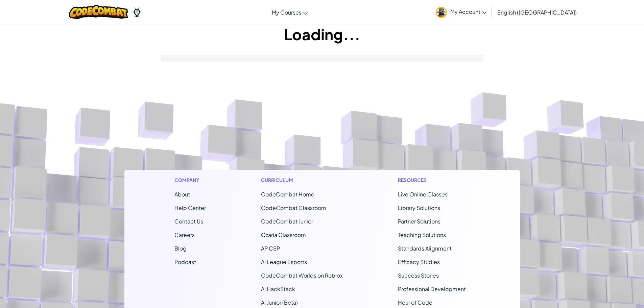 This screenshot has width=644, height=308. Describe the element at coordinates (287, 12) in the screenshot. I see `span: My Courses` at that location.